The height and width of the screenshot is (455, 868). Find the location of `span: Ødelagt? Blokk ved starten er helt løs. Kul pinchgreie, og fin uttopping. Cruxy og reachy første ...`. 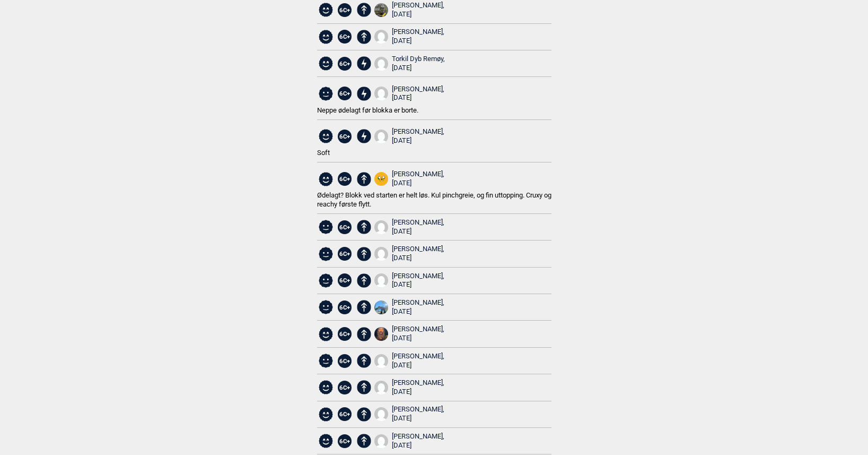

span: Ødelagt? Blokk ved starten er helt løs. Kul pinchgreie, og fin uttopping. Cruxy og reachy første ... is located at coordinates (435, 200).